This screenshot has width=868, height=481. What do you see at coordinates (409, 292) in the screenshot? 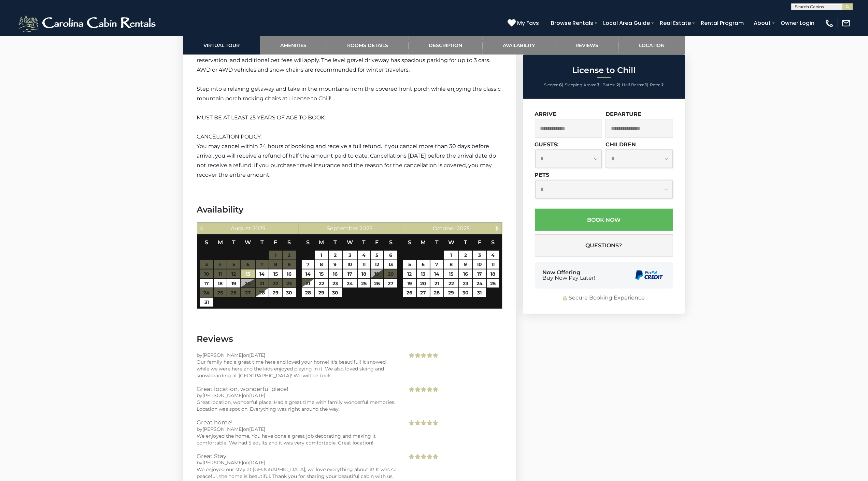
I see `a: 26` at bounding box center [409, 292].